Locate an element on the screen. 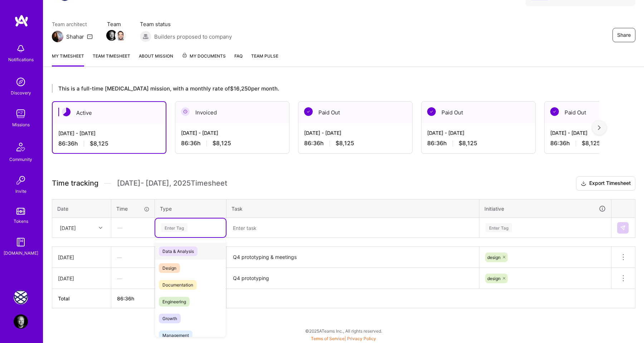 The width and height of the screenshot is (644, 343). div: Missions is located at coordinates (21, 124).